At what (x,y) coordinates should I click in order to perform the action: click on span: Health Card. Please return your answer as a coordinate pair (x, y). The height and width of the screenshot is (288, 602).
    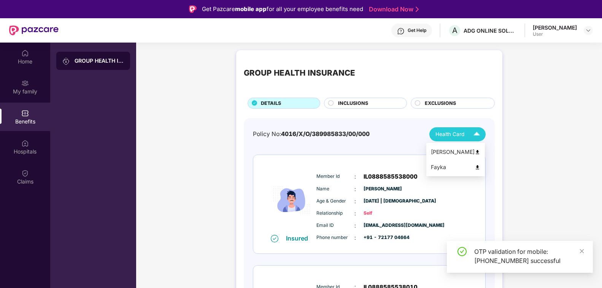
    Looking at the image, I should click on (450, 134).